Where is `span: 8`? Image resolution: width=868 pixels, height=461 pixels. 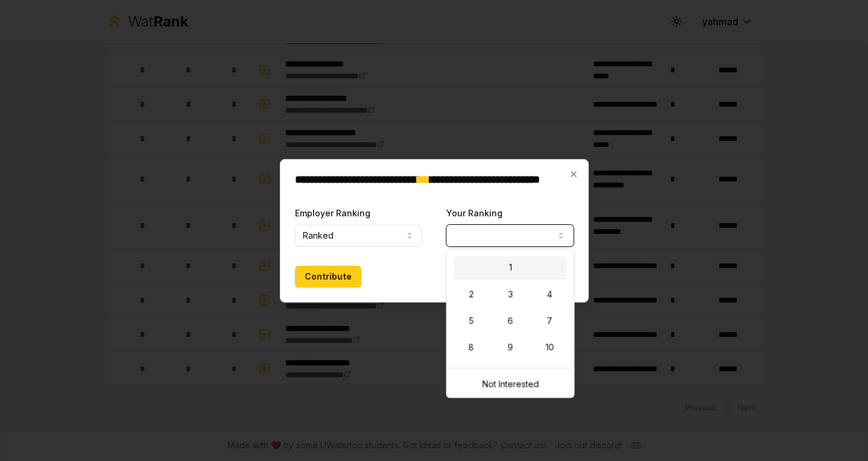
span: 8 is located at coordinates (471, 348).